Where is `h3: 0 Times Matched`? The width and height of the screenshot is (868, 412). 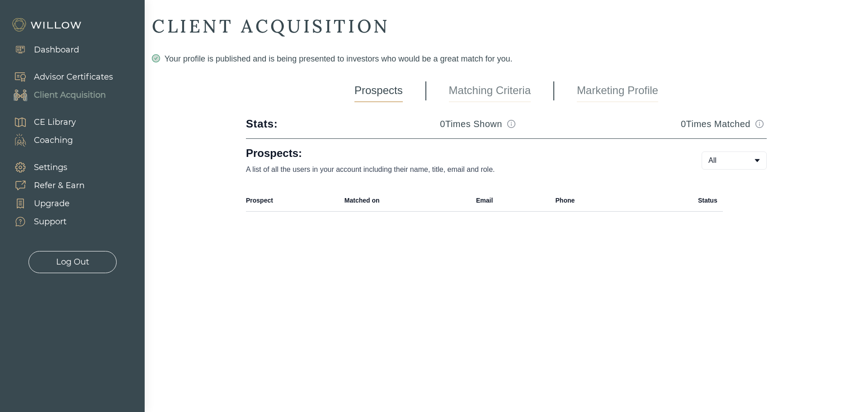
h3: 0 Times Matched is located at coordinates (716, 124).